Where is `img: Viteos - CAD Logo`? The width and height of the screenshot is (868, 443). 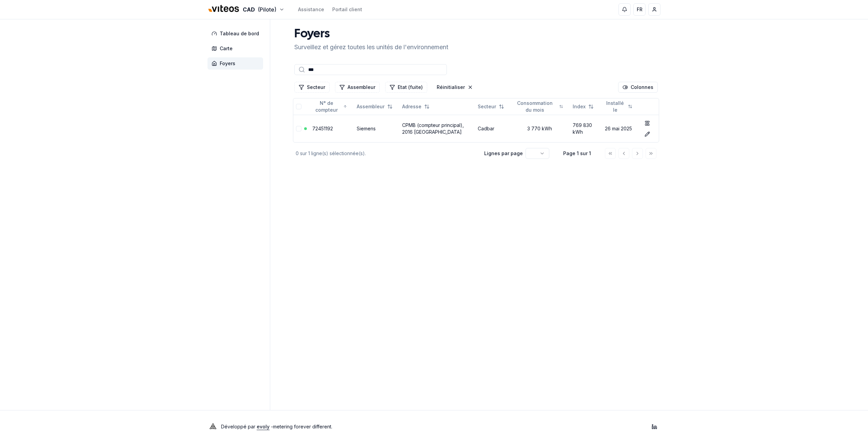
img: Viteos - CAD Logo is located at coordinates (224, 9).